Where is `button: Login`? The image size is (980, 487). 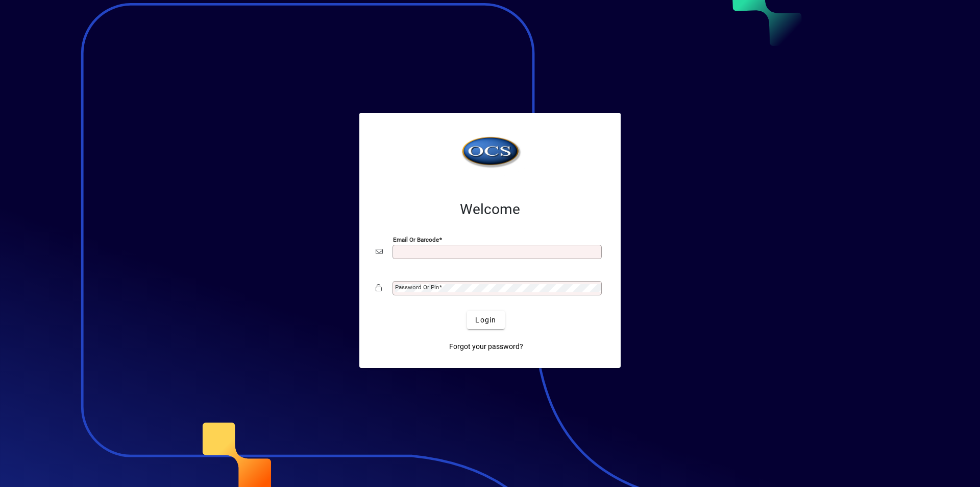
button: Login is located at coordinates (485, 320).